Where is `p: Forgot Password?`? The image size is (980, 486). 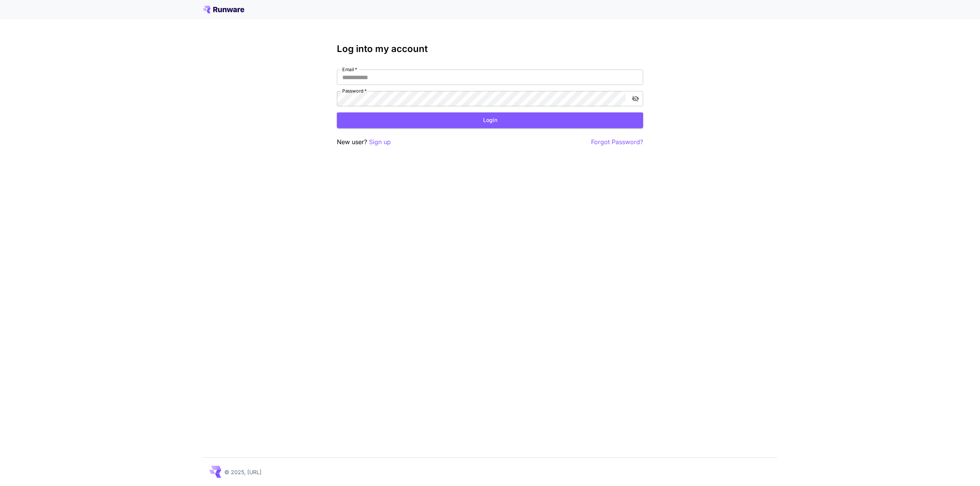 p: Forgot Password? is located at coordinates (617, 142).